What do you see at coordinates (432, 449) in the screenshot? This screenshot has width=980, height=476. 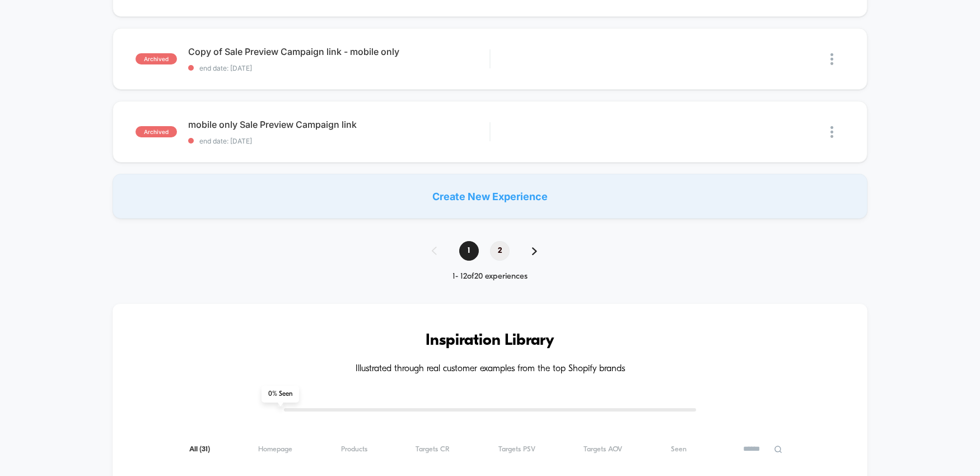 I see `span: Targets CR` at bounding box center [432, 449].